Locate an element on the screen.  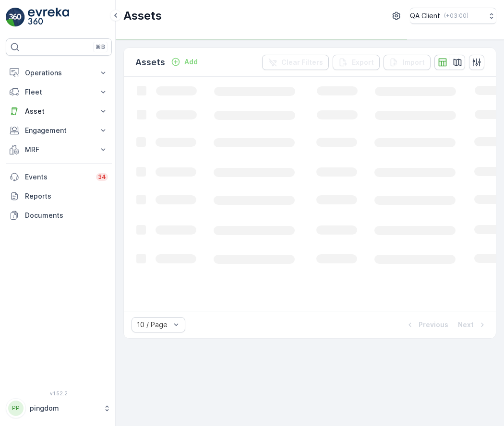
button: Previous is located at coordinates (426, 324).